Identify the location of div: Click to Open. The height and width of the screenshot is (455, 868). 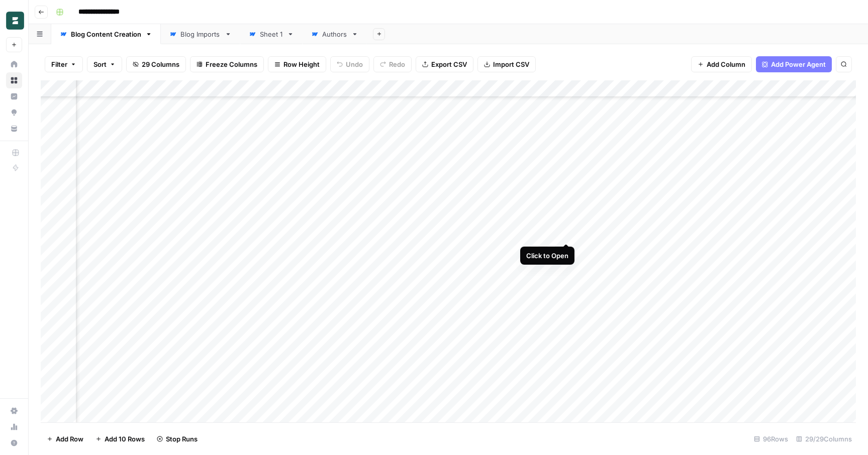
(547, 255).